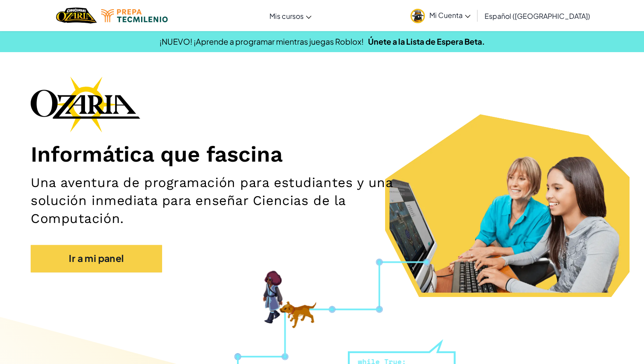 Image resolution: width=644 pixels, height=364 pixels. Describe the element at coordinates (450, 15) in the screenshot. I see `span: Mi Cuenta` at that location.